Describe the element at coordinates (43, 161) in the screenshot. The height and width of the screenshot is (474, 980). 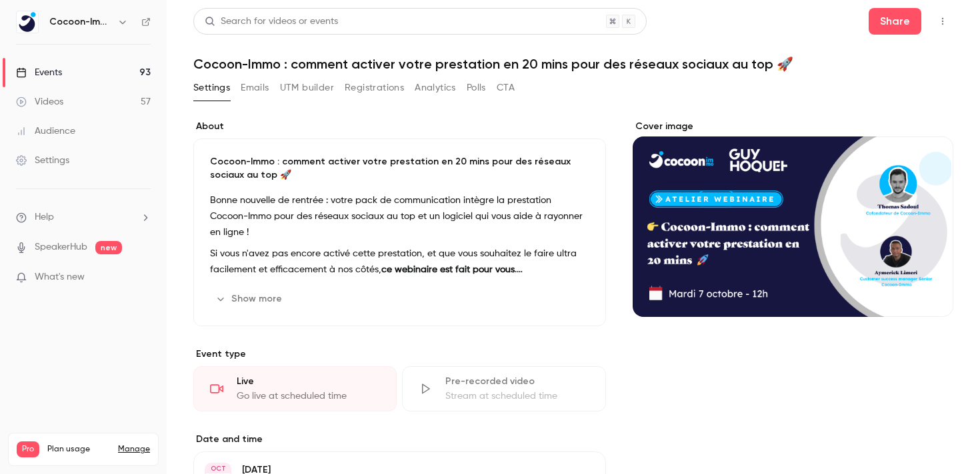
I see `div: Settings` at that location.